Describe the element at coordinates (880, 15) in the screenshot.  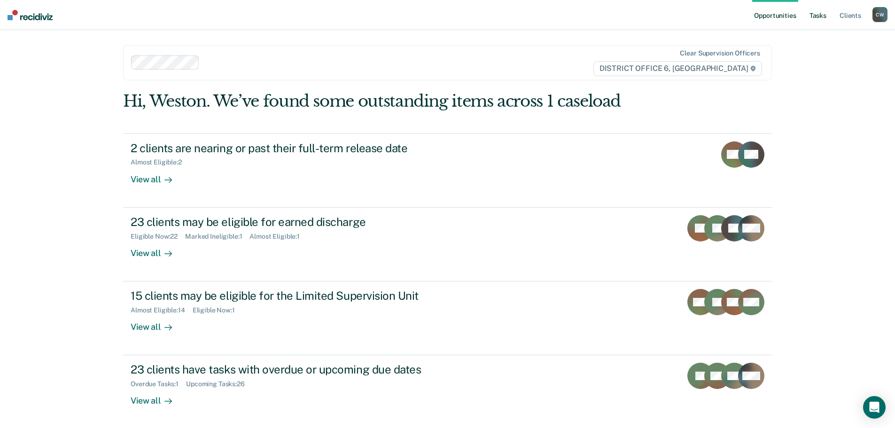
I see `button: CW` at that location.